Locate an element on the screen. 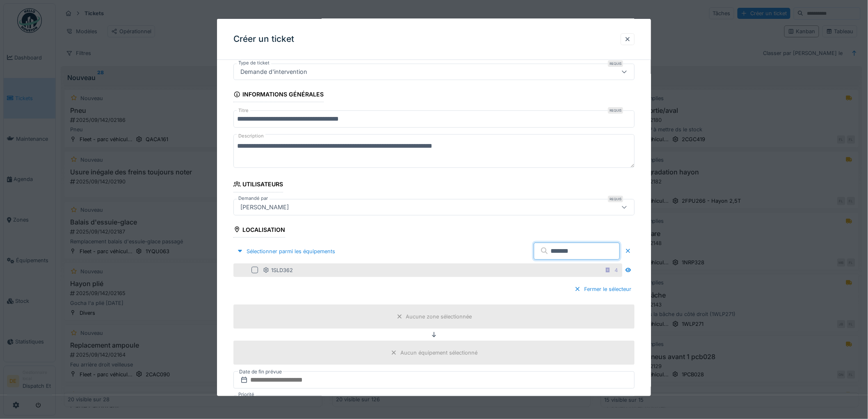 The width and height of the screenshot is (868, 419). div: Informations générales is located at coordinates (278, 95).